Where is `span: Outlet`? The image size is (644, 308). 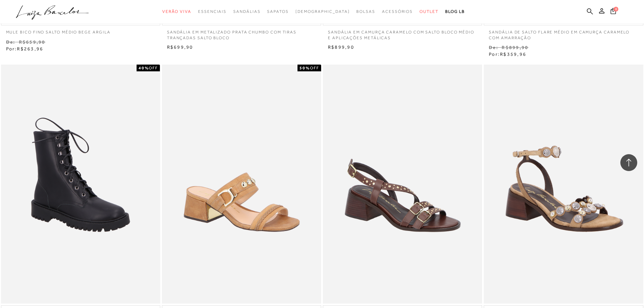
span: Outlet is located at coordinates (428, 12).